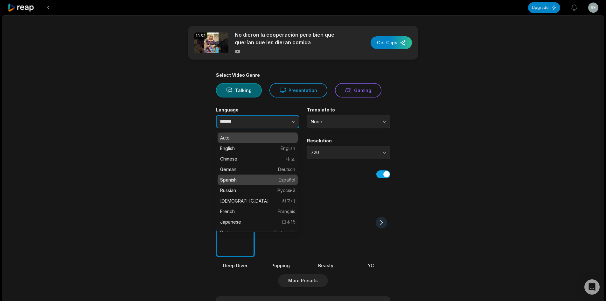 The image size is (606, 301). What do you see at coordinates (544, 8) in the screenshot?
I see `button: Upgrade` at bounding box center [544, 8].